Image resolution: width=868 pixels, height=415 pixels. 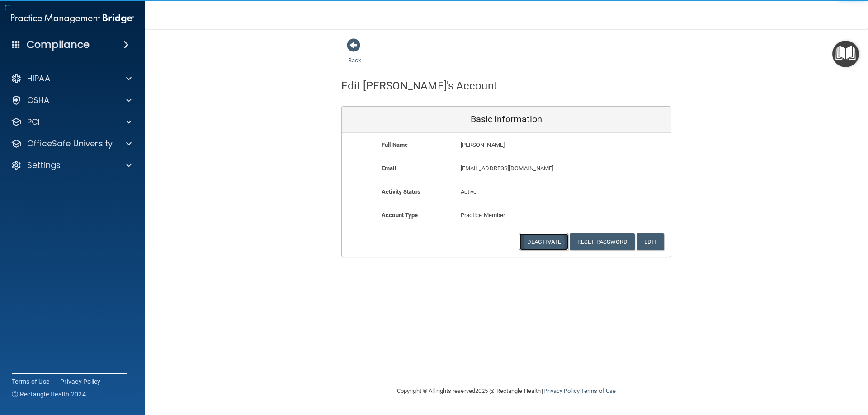 I want to click on a: Back, so click(x=354, y=54).